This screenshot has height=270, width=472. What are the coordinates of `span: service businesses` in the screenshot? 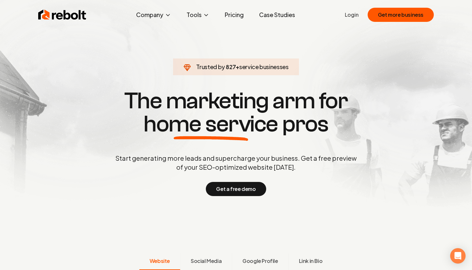 It's located at (264, 66).